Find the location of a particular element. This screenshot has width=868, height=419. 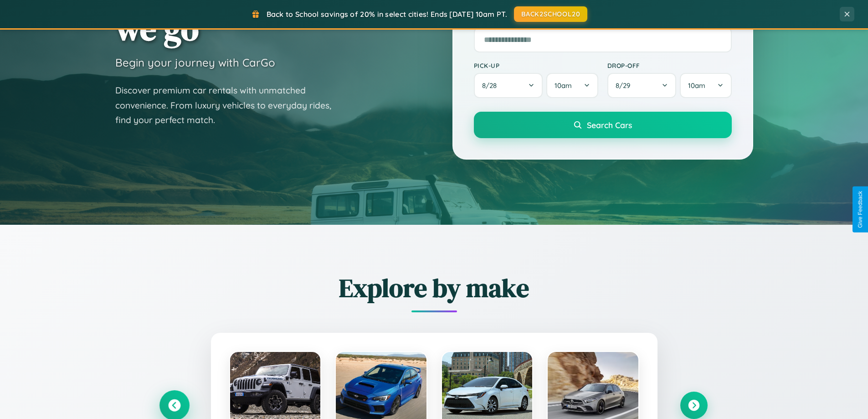

span: 8 / 29 is located at coordinates (625, 85).